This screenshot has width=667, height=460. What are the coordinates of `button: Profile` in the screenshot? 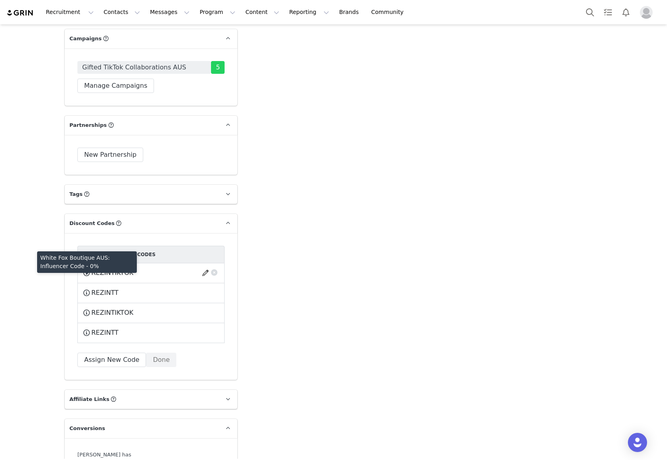 It's located at (648, 12).